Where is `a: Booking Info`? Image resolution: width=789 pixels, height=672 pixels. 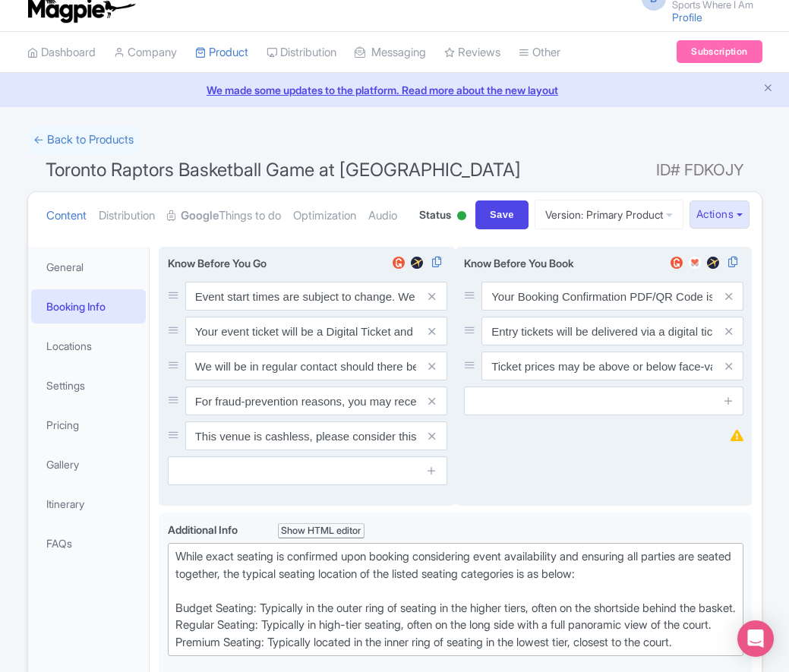
a: Booking Info is located at coordinates (89, 306).